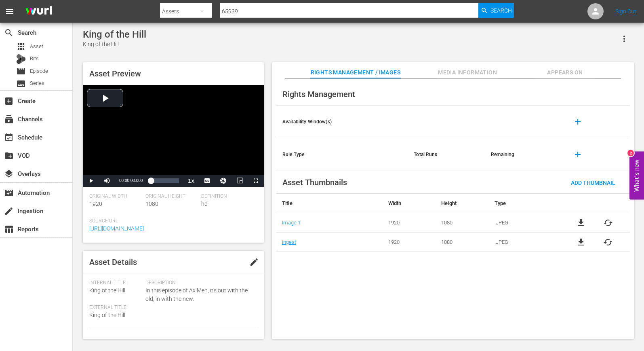 The height and width of the screenshot is (351, 644). Describe the element at coordinates (21, 59) in the screenshot. I see `div: Bits` at that location.